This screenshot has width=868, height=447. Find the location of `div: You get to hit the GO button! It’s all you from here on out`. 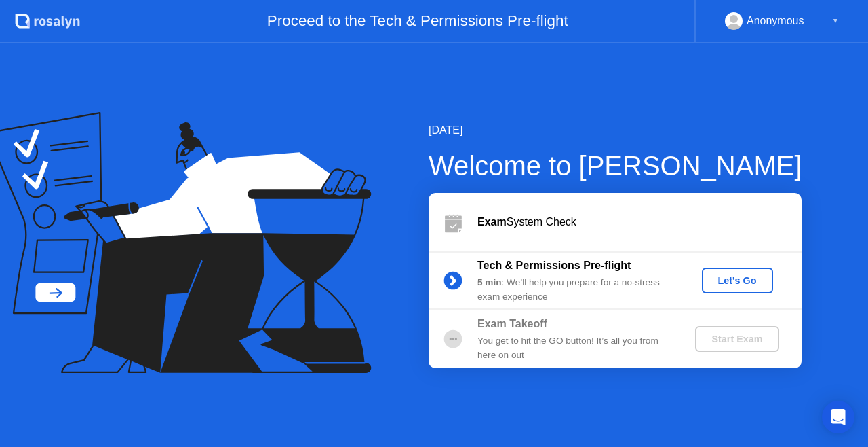

div: You get to hit the GO button! It’s all you from here on out is located at coordinates (575, 347).